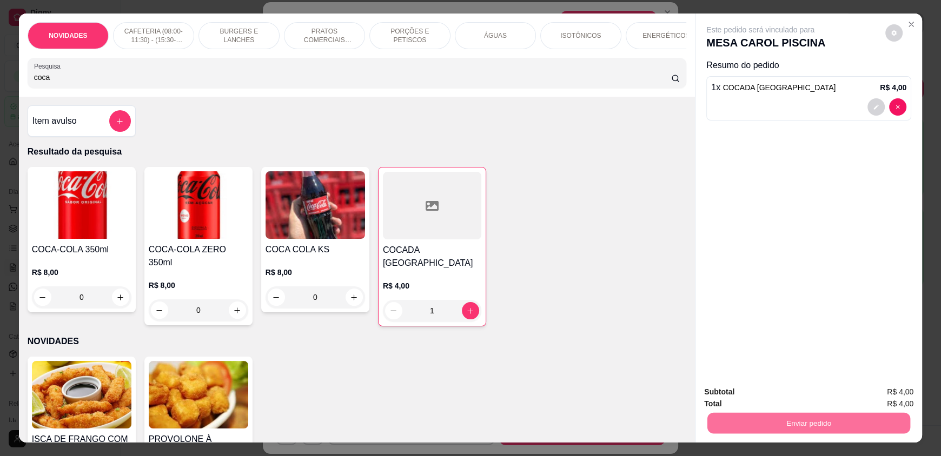  I want to click on button: Close, so click(911, 24).